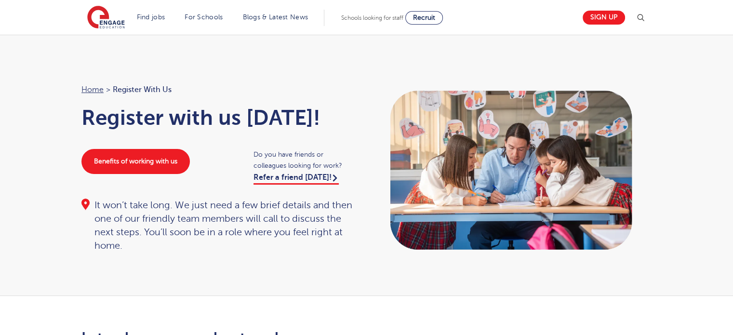 This screenshot has width=733, height=335. I want to click on a: Recruit, so click(424, 18).